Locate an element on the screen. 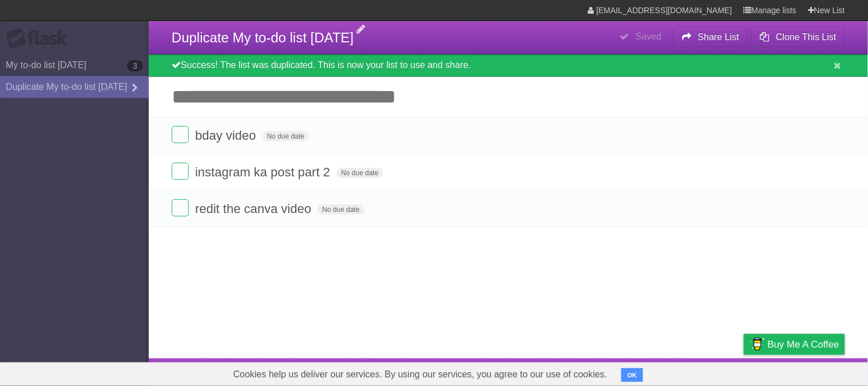  button: Clone This List is located at coordinates (798, 37).